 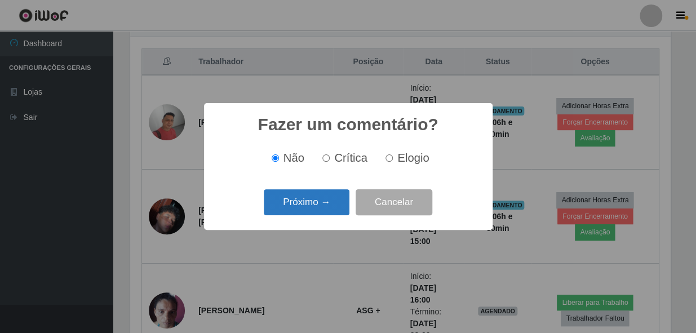 What do you see at coordinates (413, 158) in the screenshot?
I see `span: Elogio` at bounding box center [413, 158].